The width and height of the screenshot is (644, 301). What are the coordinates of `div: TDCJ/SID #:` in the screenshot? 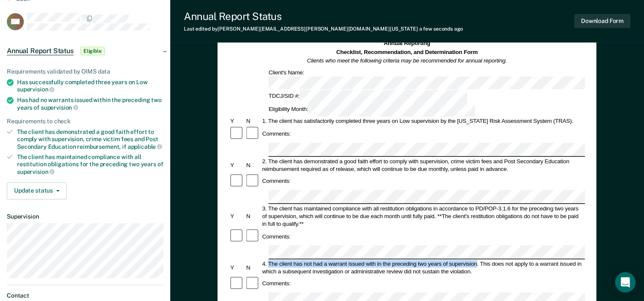 It's located at (368, 96).